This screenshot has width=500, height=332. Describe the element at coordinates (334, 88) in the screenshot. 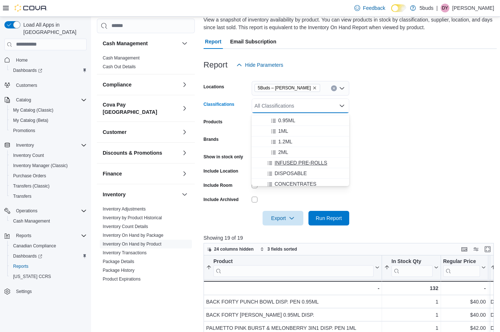

I see `button: Clear input` at that location.